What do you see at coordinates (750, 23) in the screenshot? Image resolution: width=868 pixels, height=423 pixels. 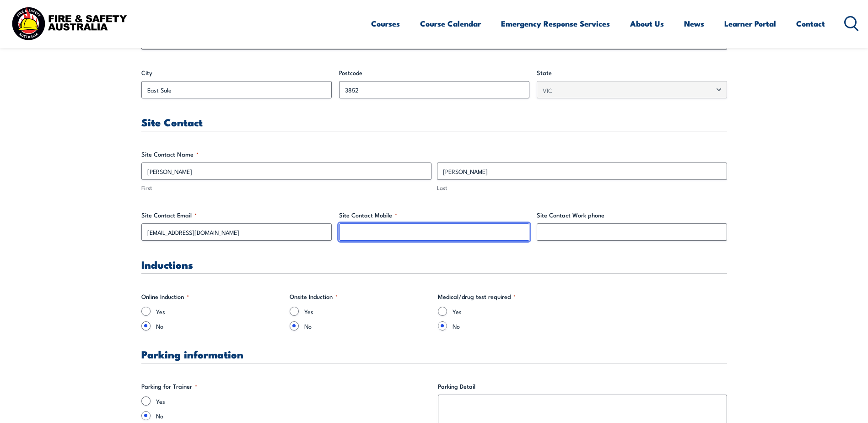 I see `a: Learner Portal` at bounding box center [750, 23].